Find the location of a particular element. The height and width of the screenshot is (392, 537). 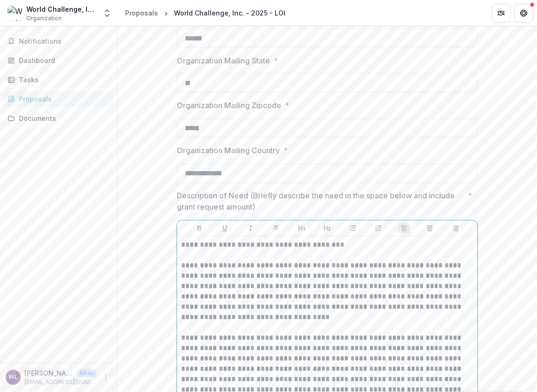

button: Notifications is located at coordinates (59, 41).